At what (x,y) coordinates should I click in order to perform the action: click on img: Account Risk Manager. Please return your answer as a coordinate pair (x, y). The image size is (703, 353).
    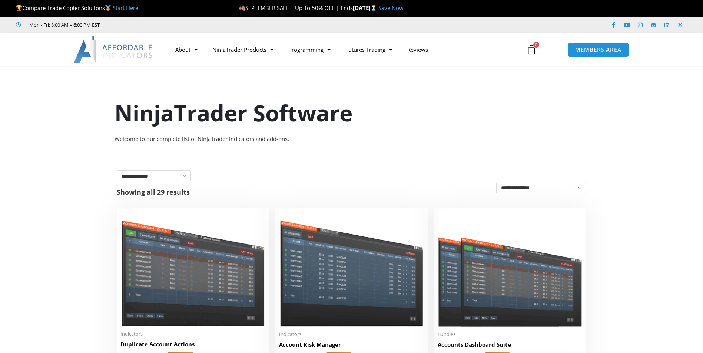
    Looking at the image, I should click on (351, 269).